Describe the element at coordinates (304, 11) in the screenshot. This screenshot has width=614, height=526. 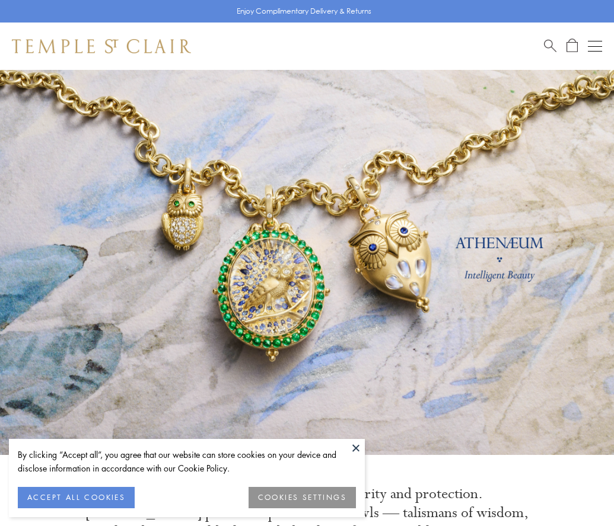
I see `p: Enjoy Complimentary Delivery & Returns` at that location.